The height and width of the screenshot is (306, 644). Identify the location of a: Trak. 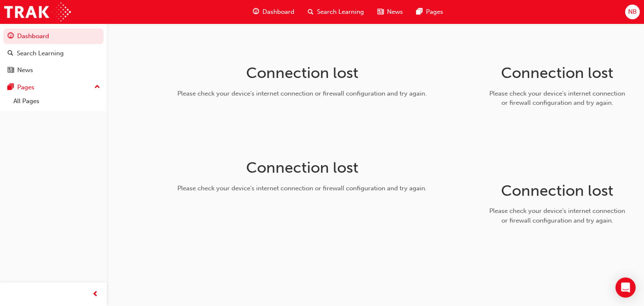
(37, 12).